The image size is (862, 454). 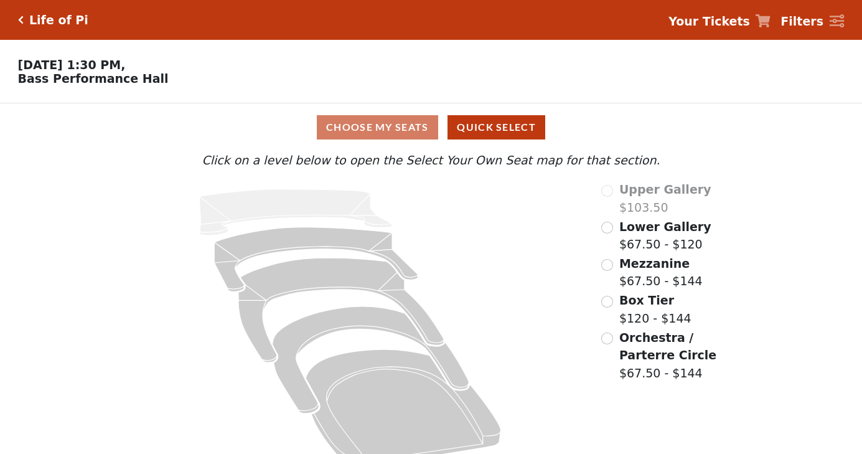 What do you see at coordinates (801, 21) in the screenshot?
I see `strong: Filters` at bounding box center [801, 21].